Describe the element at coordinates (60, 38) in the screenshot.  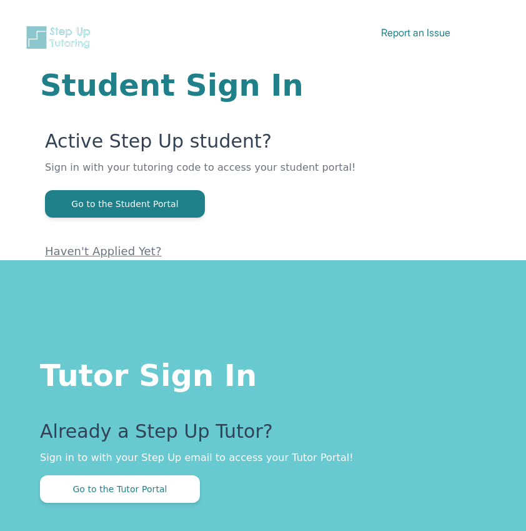
I see `img: Step Up Tutoring horizontal logo` at that location.